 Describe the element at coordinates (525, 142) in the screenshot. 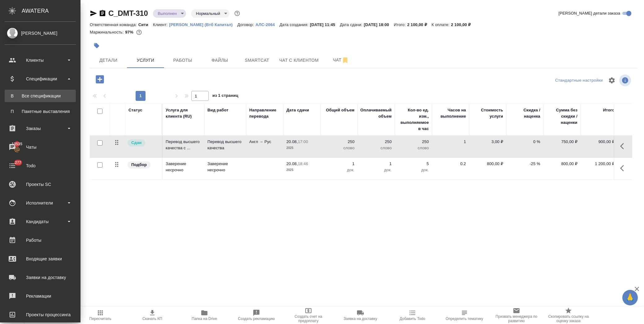

I see `p: 0 %` at that location.